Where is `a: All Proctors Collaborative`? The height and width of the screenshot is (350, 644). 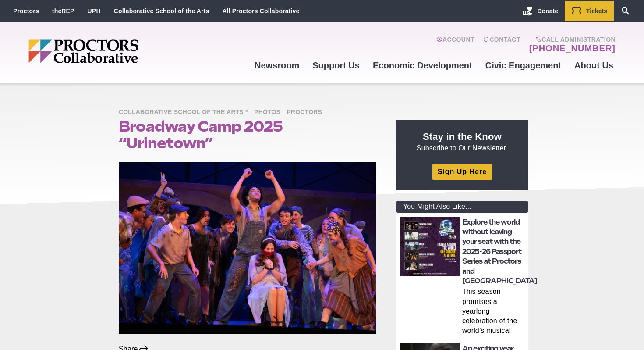
a: All Proctors Collaborative is located at coordinates (261, 11).